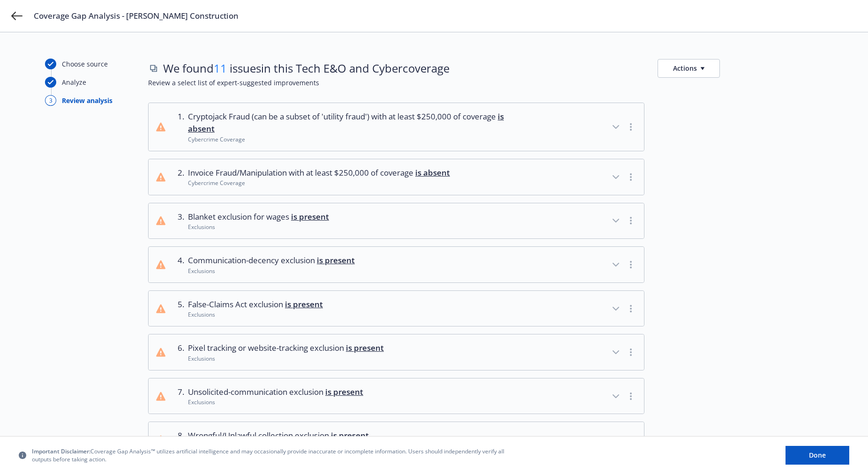 This screenshot has width=868, height=474. Describe the element at coordinates (396, 396) in the screenshot. I see `button: 7.Unsolicited-communication exclusion is presentExclusions` at that location.